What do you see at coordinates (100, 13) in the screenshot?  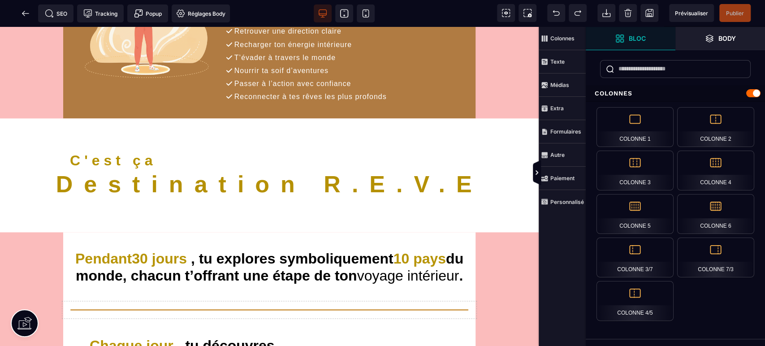 I see `span: Code de suivi` at bounding box center [100, 13].